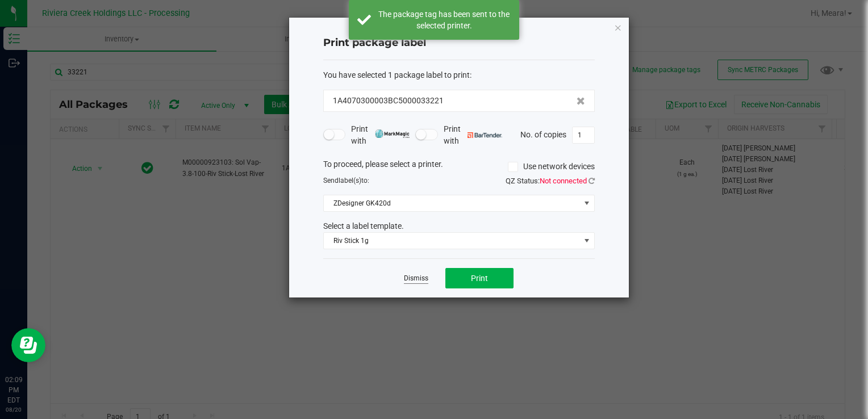 The width and height of the screenshot is (868, 419). Describe the element at coordinates (480, 278) in the screenshot. I see `span: Print` at that location.